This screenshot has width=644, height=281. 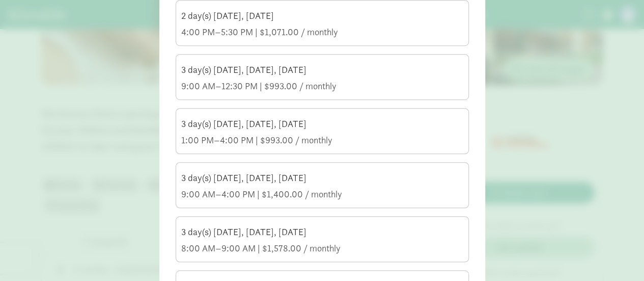 I want to click on div: 8:00 AM–9:00 AM | $1,578.00 / monthly, so click(x=322, y=248).